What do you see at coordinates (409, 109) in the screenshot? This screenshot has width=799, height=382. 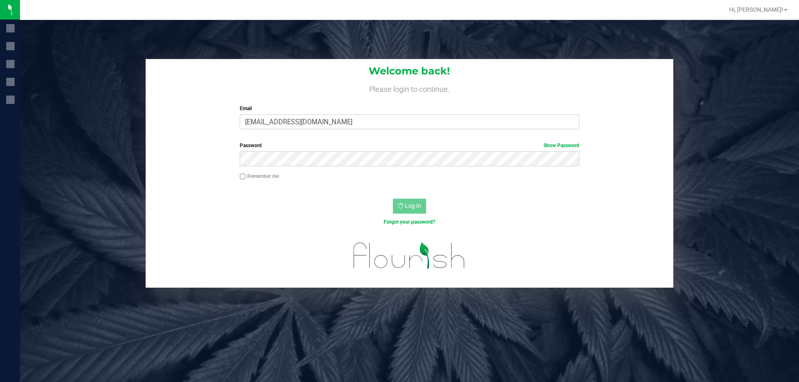 I see `label: Email` at bounding box center [409, 109].